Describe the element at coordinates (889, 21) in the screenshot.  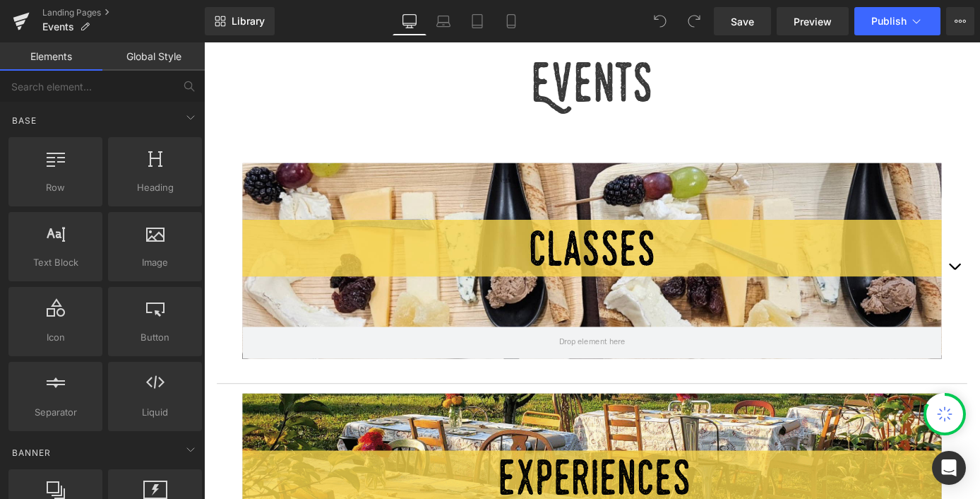
I see `span: Publish` at that location.